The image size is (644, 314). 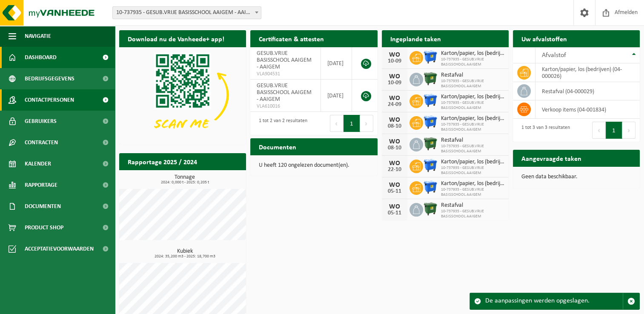 What do you see at coordinates (551, 158) in the screenshot?
I see `h2: Aangevraagde taken` at bounding box center [551, 158].